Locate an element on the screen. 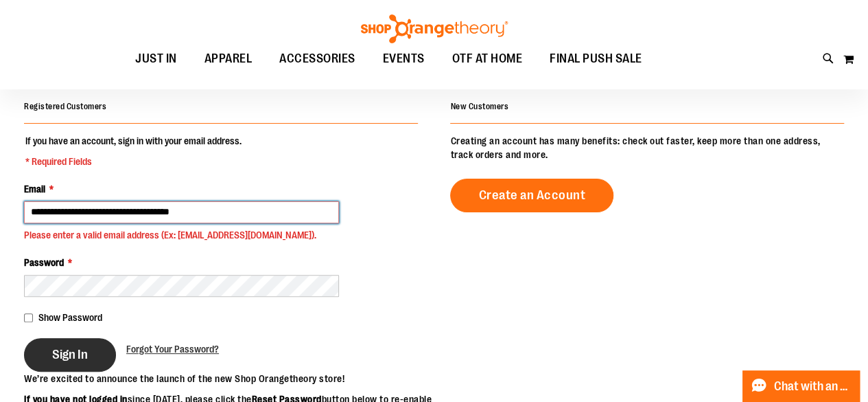 This screenshot has width=868, height=402. button: Sign In is located at coordinates (70, 354).